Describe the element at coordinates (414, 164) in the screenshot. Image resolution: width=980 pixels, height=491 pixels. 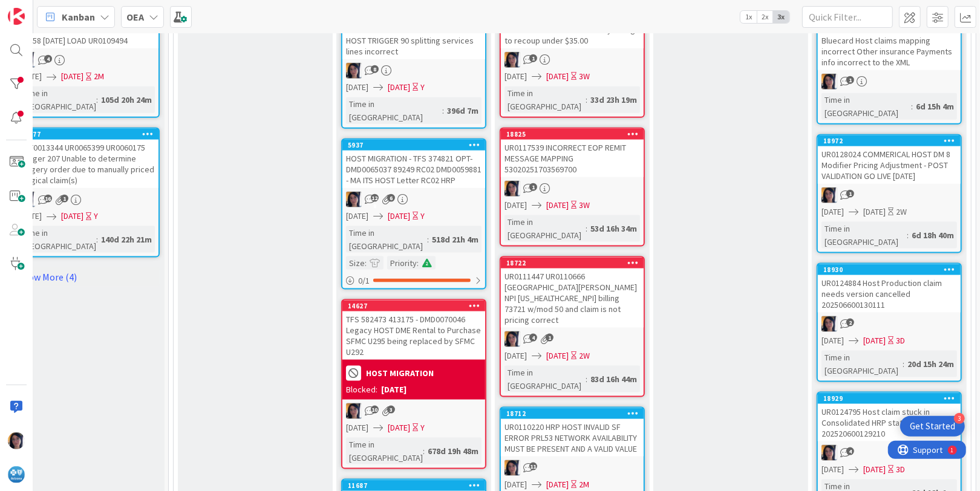
I see `div: 5937HOST MIGRATION - TFS 374821 OPT-DMD0065037 89249 RC02 DMD0059881 - MA ITS HOST Letter RC02 HRP` at that location.